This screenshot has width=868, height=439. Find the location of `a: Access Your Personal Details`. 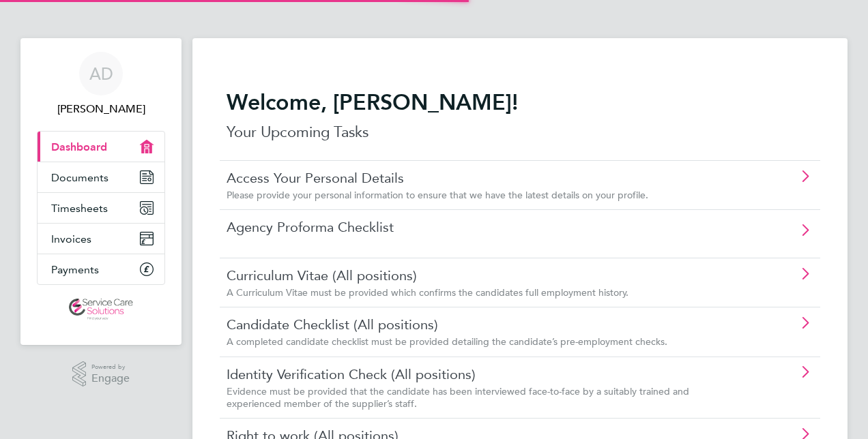

a: Access Your Personal Details is located at coordinates (481, 178).